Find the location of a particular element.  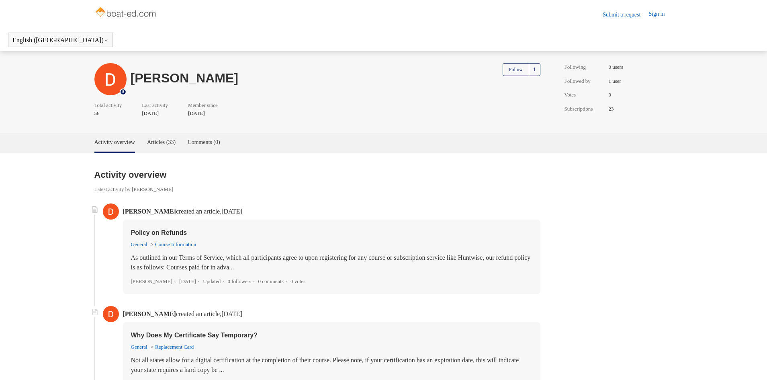

span: Member since is located at coordinates (203, 105).